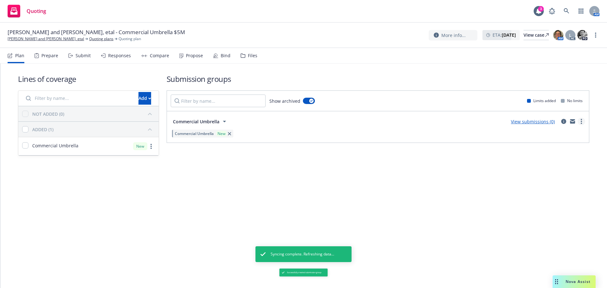 Image resolution: width=607 pixels, height=288 pixels. Describe the element at coordinates (574, 282) in the screenshot. I see `button: Nova Assist` at that location.